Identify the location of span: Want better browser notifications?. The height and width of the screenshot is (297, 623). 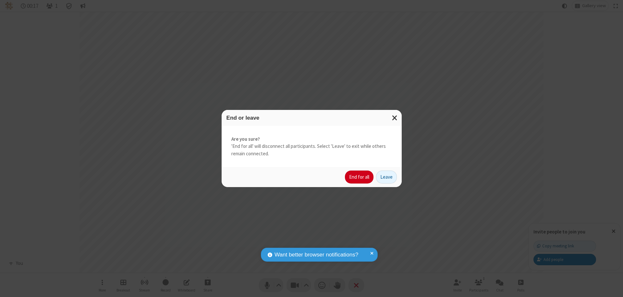
(317, 255).